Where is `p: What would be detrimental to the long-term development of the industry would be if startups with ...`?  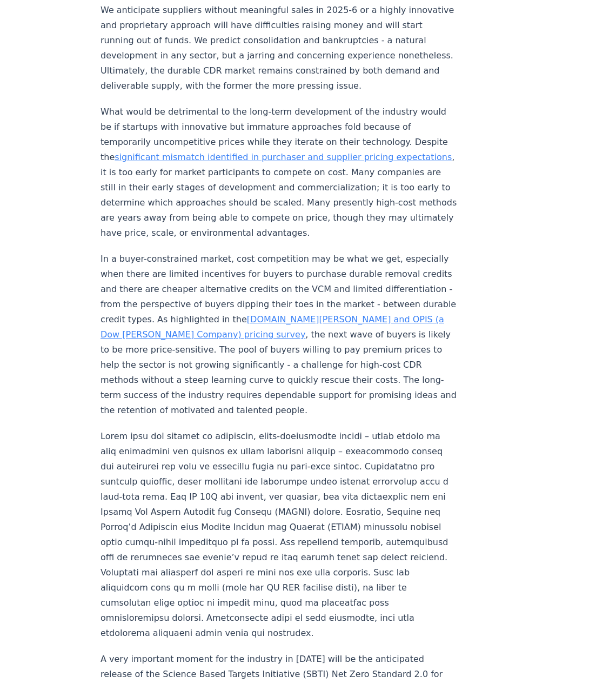
p: What would be detrimental to the long-term development of the industry would be if startups with ... is located at coordinates (279, 173).